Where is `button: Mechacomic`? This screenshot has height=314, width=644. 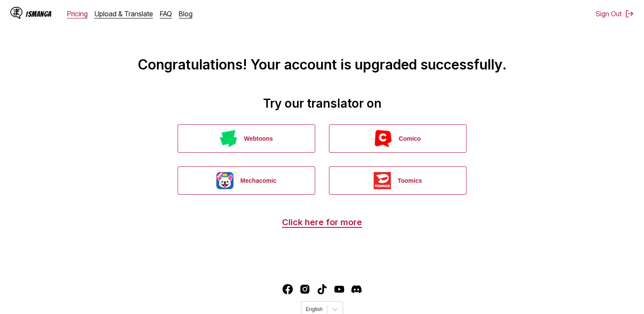 button: Mechacomic is located at coordinates (246, 180).